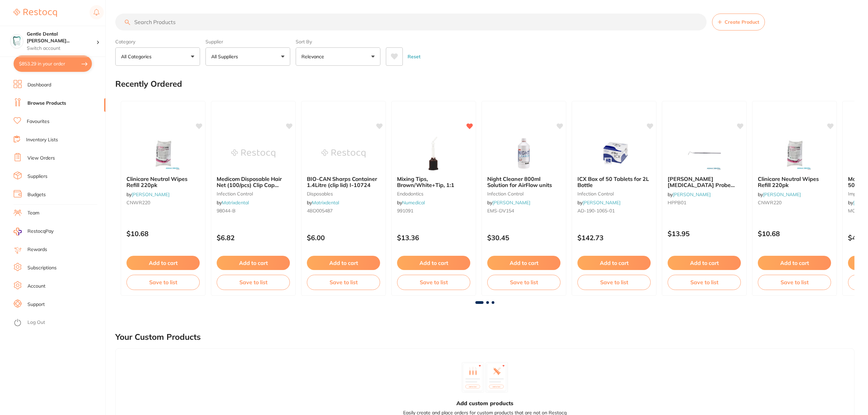 This screenshot has height=415, width=868. Describe the element at coordinates (34, 232) in the screenshot. I see `a: RestocqPay` at that location.